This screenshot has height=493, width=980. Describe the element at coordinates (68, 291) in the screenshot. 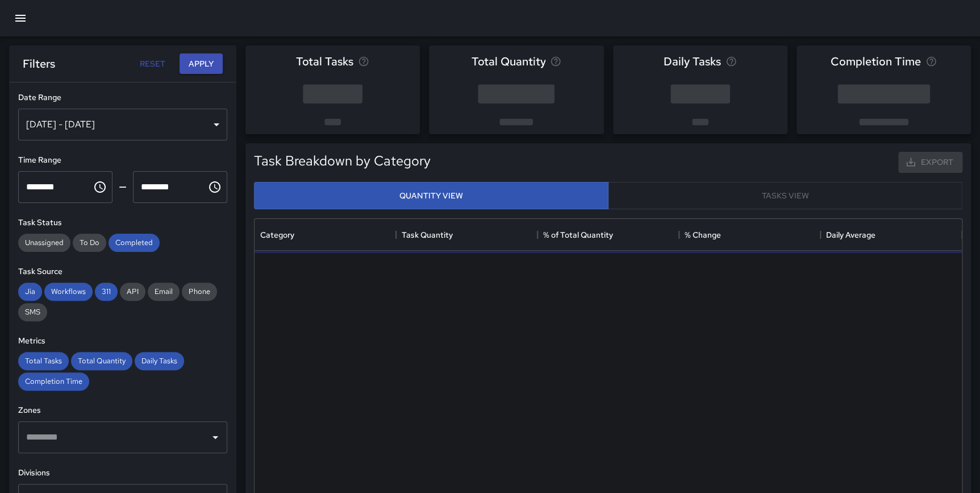

I see `span: Workflows` at that location.